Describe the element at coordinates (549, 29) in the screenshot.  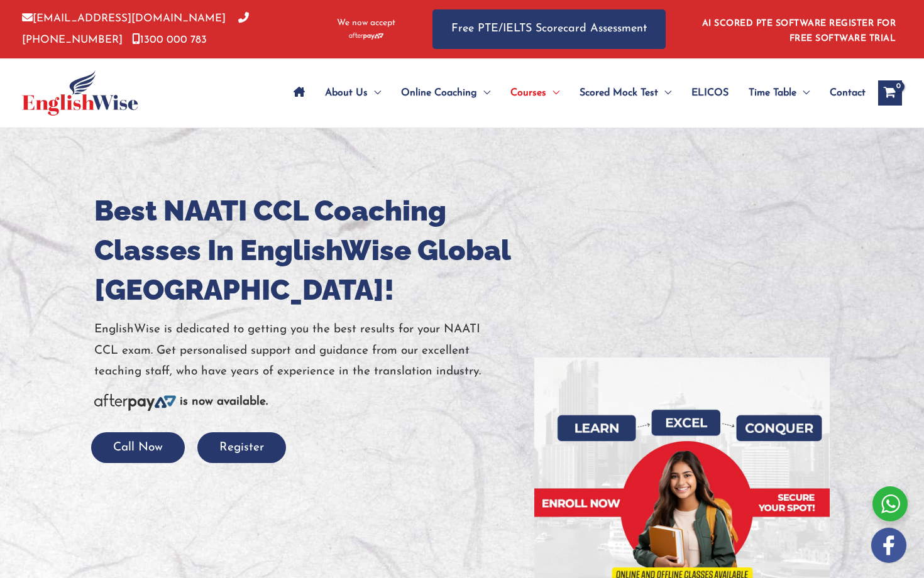
I see `a: Free PTE/IELTS Scorecard Assessment` at that location.